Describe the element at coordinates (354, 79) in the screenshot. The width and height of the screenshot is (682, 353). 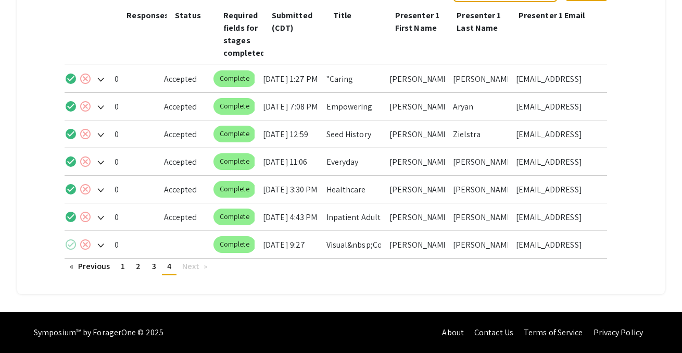
I see `div: "Caring Beyond the Cure: My Experience as a Patient Care Assistant in Hematology/Oncology at [GEO...` at that location.